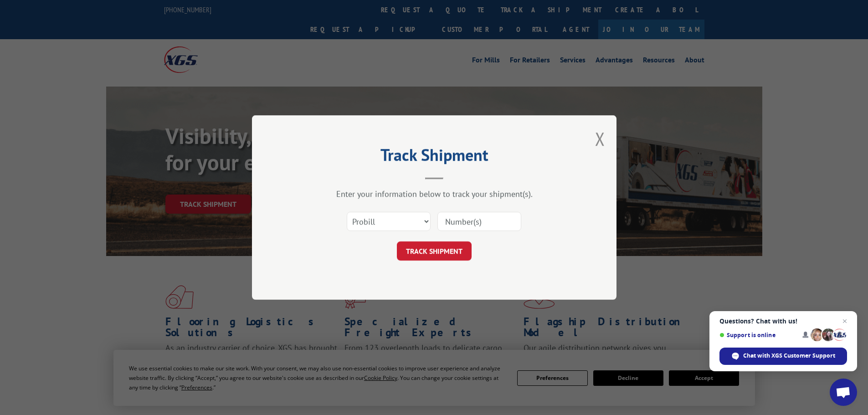 This screenshot has width=868, height=415. What do you see at coordinates (480, 222) in the screenshot?
I see `input: Number(s)` at bounding box center [480, 222].